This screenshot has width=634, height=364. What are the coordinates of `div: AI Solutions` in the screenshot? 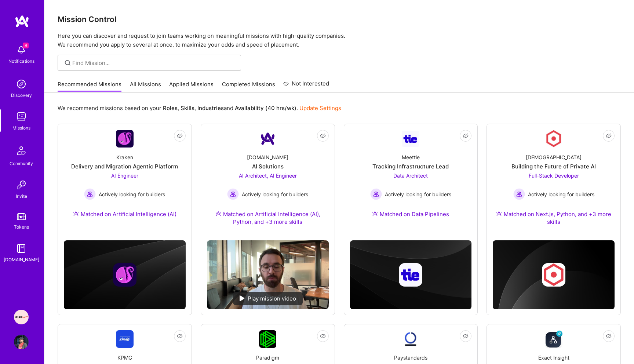 It's located at (268, 166).